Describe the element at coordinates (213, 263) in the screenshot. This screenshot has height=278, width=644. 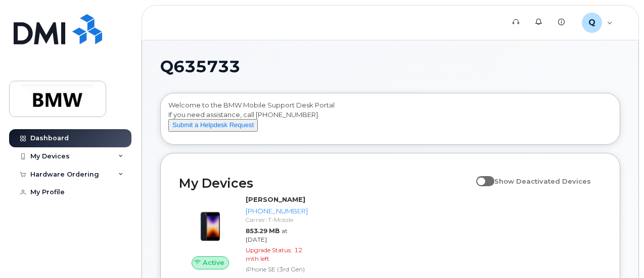
I see `span: Active` at that location.